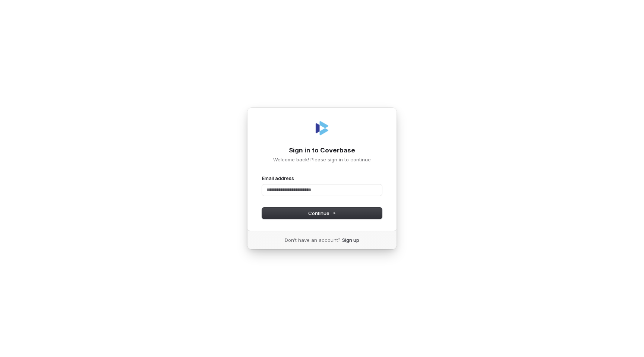 The image size is (644, 357). Describe the element at coordinates (278, 178) in the screenshot. I see `label: Email address` at that location.